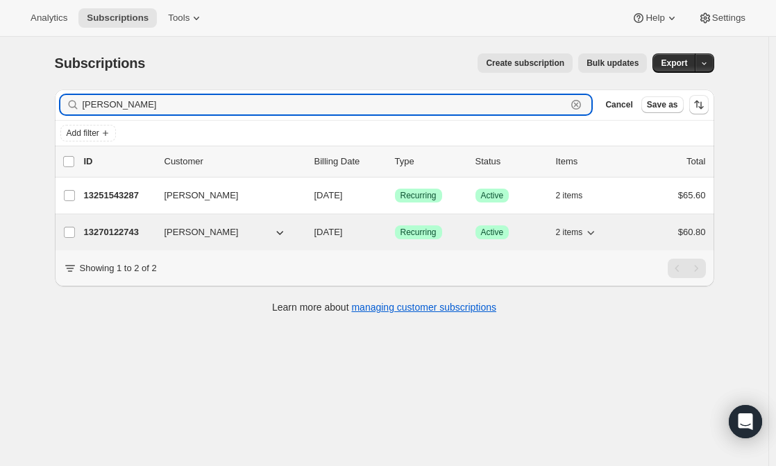 The image size is (776, 466). What do you see at coordinates (612, 63) in the screenshot?
I see `button: Bulk updates` at bounding box center [612, 63].